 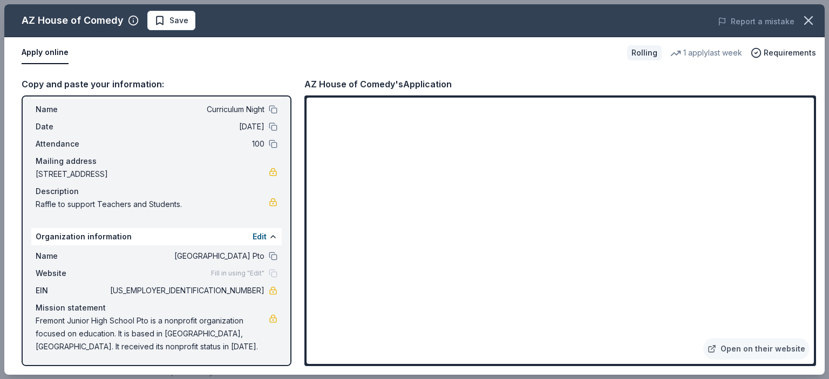 What do you see at coordinates (237, 273) in the screenshot?
I see `span: Fill in using "Edit"` at bounding box center [237, 273].